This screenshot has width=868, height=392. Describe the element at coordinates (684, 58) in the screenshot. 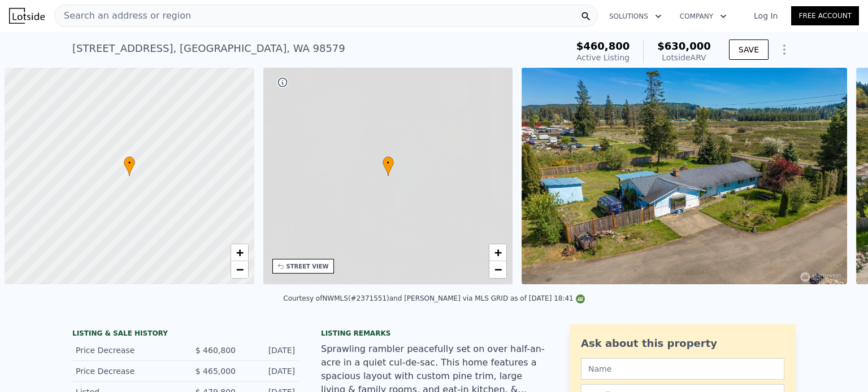

I see `div: Lotside ARV` at that location.